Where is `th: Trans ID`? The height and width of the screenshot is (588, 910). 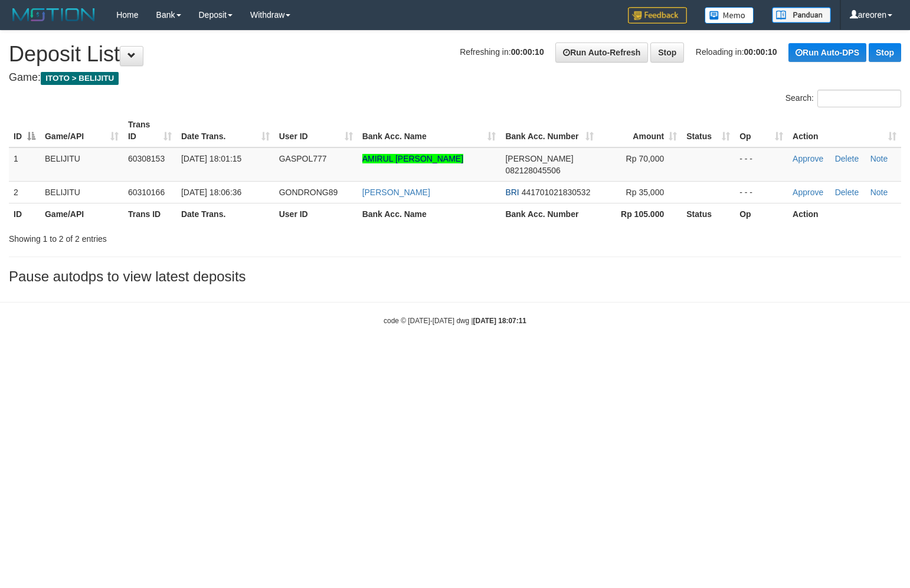 th: Trans ID is located at coordinates (150, 213).